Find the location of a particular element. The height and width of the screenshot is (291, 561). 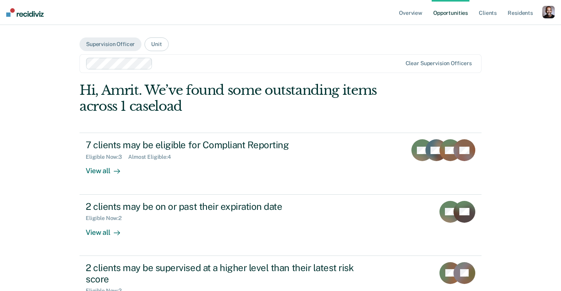

button: Unit is located at coordinates (156, 44).